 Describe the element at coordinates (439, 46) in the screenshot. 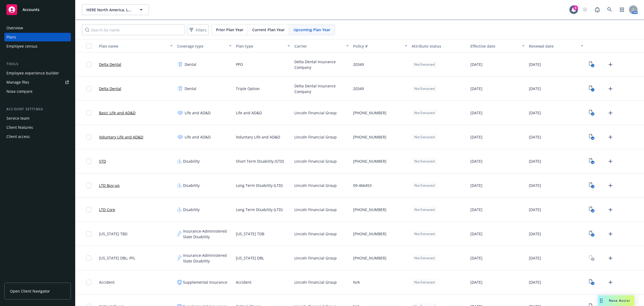

I see `div: Attribute status` at that location.